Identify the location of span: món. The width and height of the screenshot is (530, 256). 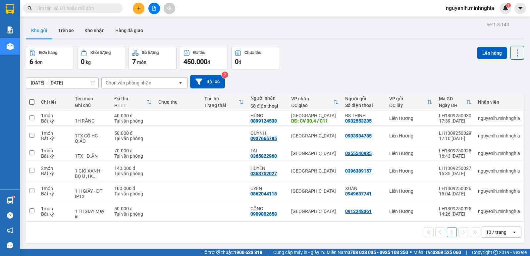
(142, 62).